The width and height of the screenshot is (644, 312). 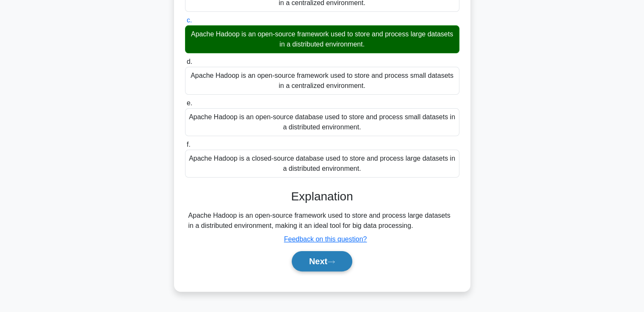 I want to click on span: e., so click(x=189, y=103).